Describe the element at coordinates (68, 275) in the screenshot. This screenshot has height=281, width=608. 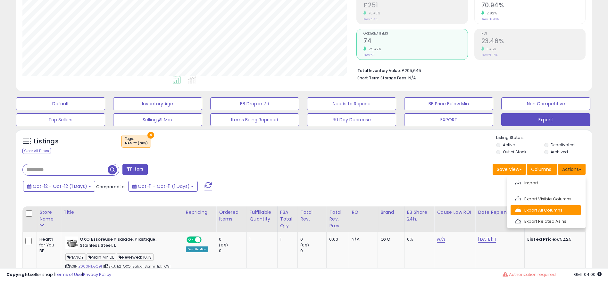
I see `a: Terms of Use` at that location.